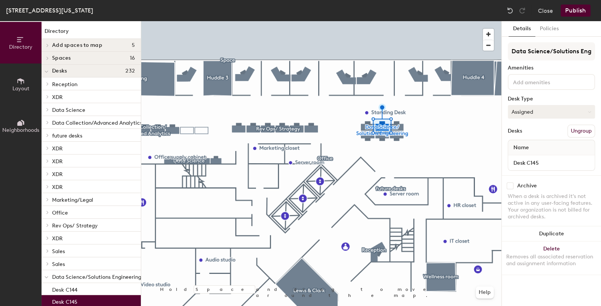 The width and height of the screenshot is (601, 306). What do you see at coordinates (21, 88) in the screenshot?
I see `span: Layout` at bounding box center [21, 88].